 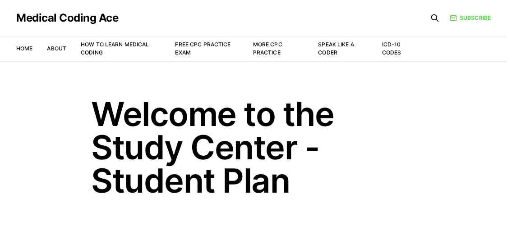 I want to click on a: ICD-10 Codes, so click(x=391, y=48).